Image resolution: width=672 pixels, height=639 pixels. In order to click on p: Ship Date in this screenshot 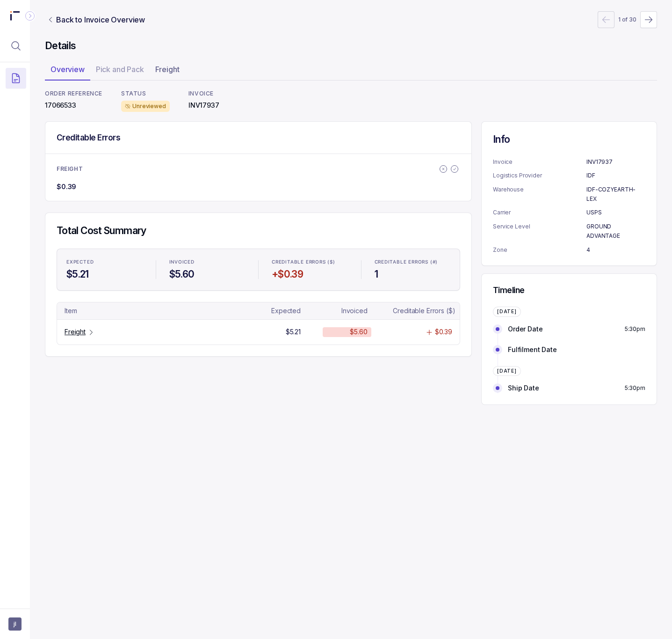, I will do `click(523, 388)`.